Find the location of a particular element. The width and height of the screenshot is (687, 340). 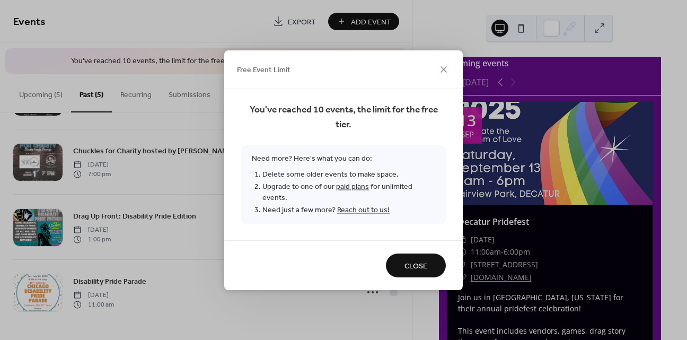

li: Need just a few more? is located at coordinates (349, 209).